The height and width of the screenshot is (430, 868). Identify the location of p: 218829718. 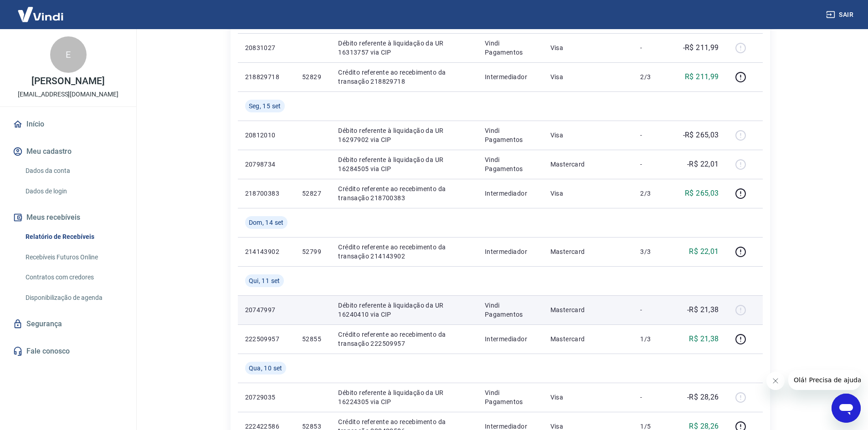
(266, 77).